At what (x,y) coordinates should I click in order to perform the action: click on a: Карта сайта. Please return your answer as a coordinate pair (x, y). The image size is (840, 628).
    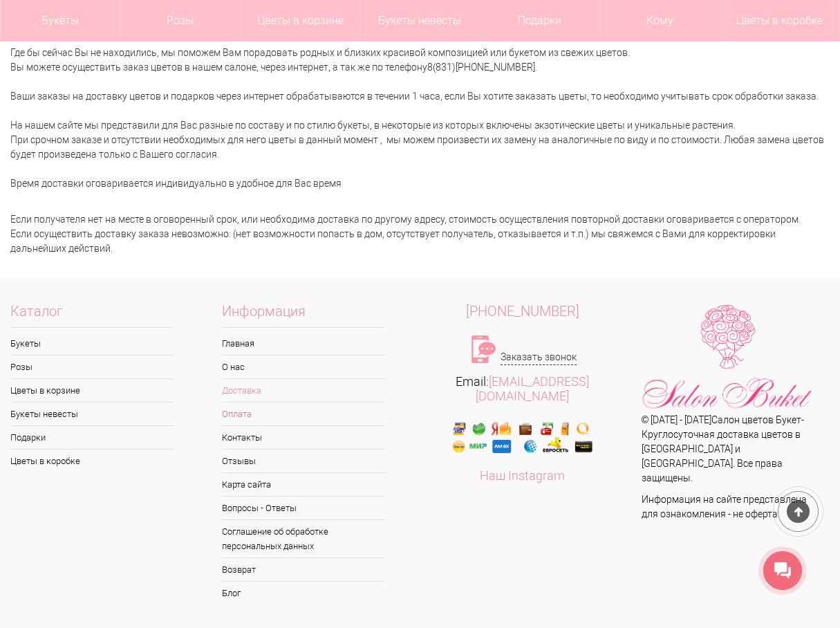
    Looking at the image, I should click on (303, 484).